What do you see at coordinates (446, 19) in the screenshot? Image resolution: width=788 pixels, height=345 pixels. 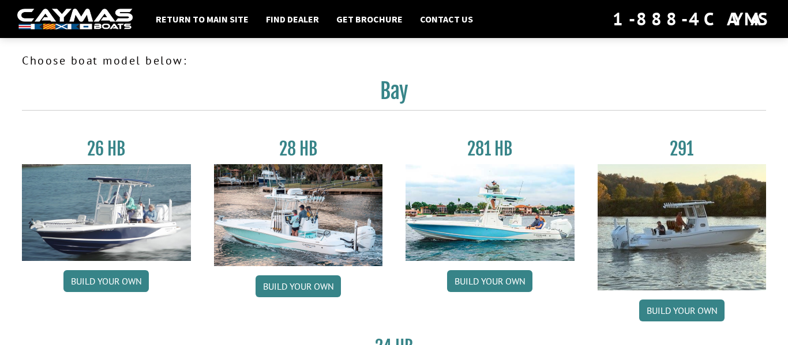 I see `a: Contact Us` at bounding box center [446, 19].